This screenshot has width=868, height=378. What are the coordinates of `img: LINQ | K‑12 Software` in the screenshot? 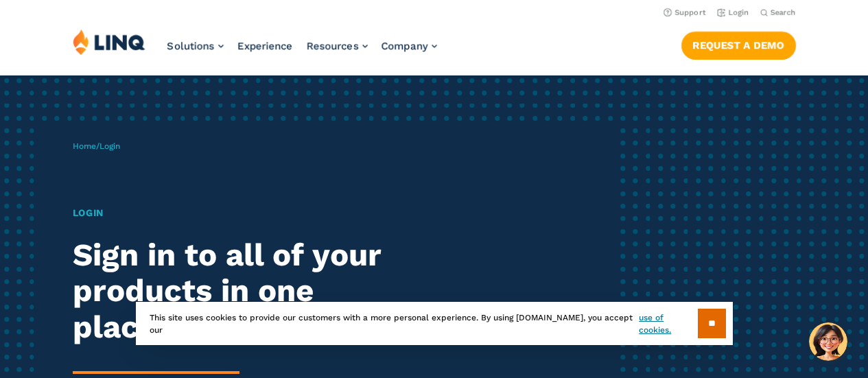 It's located at (109, 42).